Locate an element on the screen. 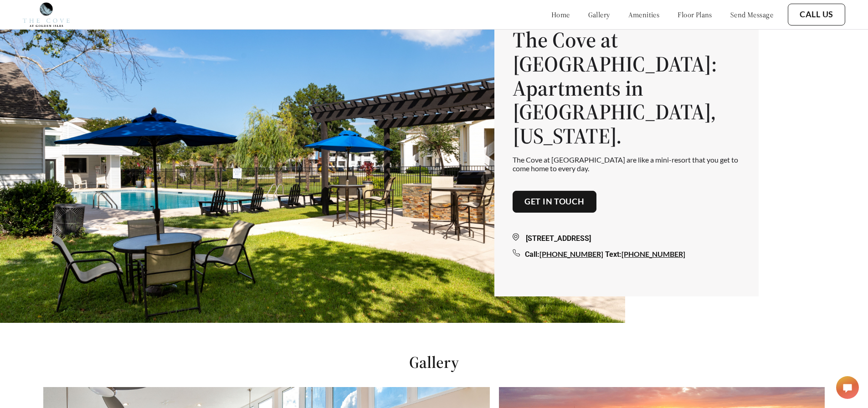  a: Call Us is located at coordinates (817, 15).